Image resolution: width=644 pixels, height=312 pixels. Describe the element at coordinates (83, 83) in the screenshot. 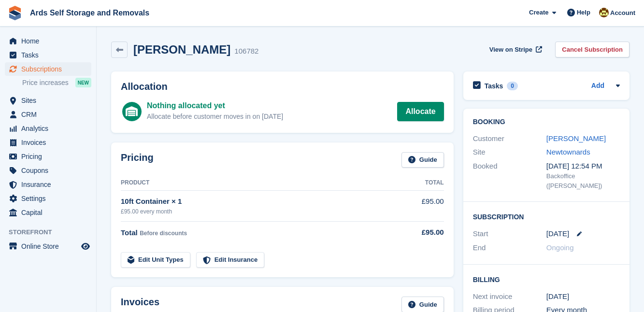

I see `div: NEW` at that location.